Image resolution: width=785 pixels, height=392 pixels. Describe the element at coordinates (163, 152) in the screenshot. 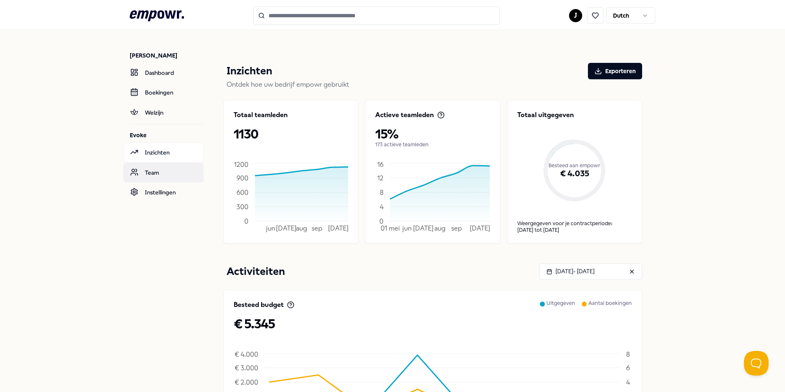

I see `a: Inzichten` at that location.